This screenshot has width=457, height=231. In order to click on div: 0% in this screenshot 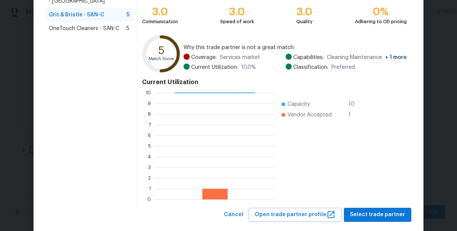, I will do `click(381, 12)`.